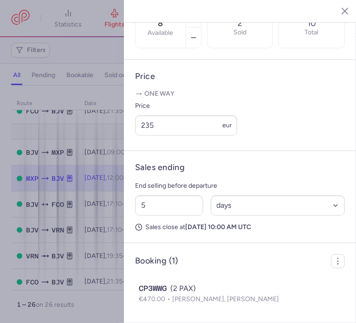  What do you see at coordinates (160, 33) in the screenshot?
I see `label: Available` at bounding box center [160, 33].